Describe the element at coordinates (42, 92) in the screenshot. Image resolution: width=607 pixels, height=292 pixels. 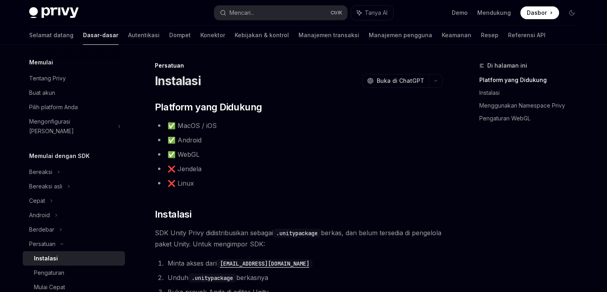
I see `font: Buat akun` at that location.